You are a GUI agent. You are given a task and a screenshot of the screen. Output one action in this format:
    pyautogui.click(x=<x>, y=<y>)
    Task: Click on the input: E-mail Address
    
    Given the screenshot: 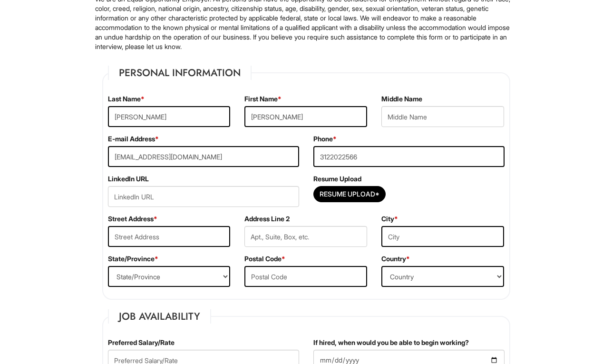 What is the action you would take?
    pyautogui.click(x=204, y=156)
    